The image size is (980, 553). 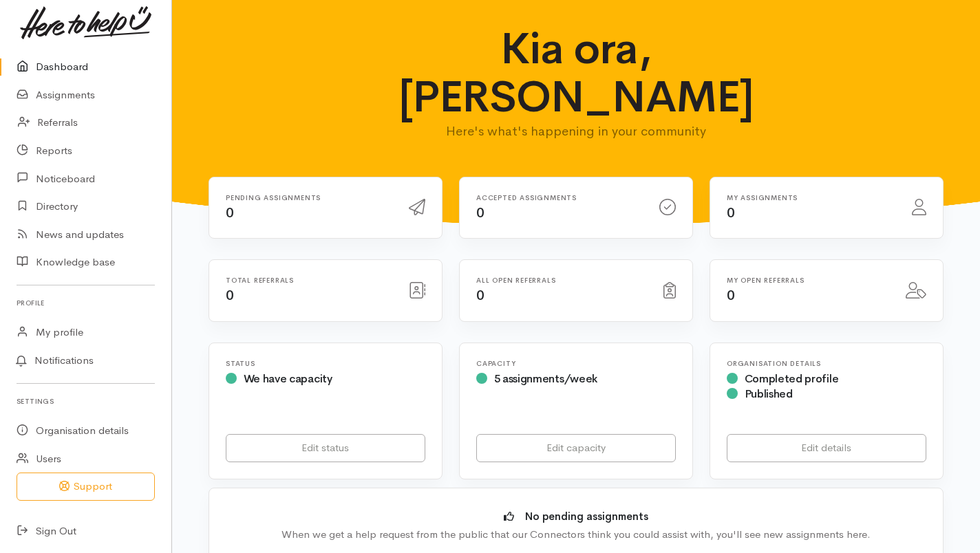 I want to click on h6: My assignments, so click(x=811, y=197).